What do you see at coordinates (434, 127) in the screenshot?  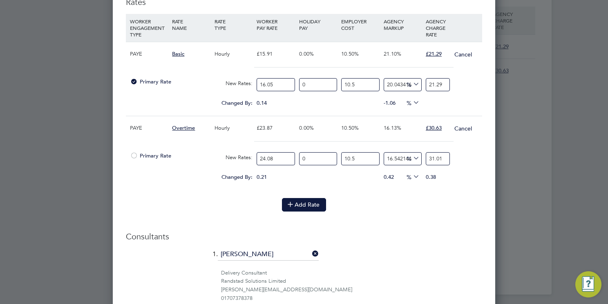 I see `span: £30.63` at bounding box center [434, 127].